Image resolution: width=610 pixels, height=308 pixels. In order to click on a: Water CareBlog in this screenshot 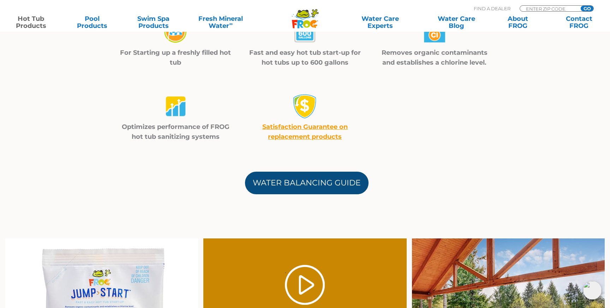, I will do `click(456, 22)`.